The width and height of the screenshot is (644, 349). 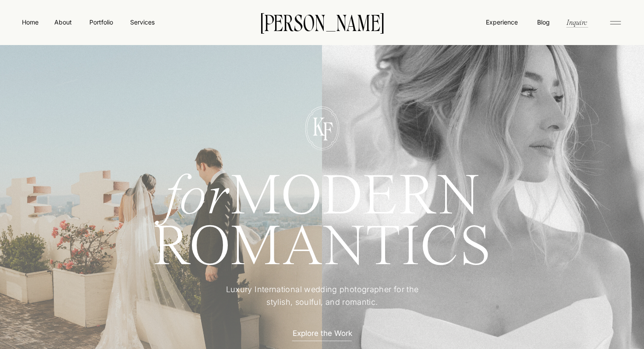 What do you see at coordinates (318, 125) in the screenshot?
I see `p: K` at bounding box center [318, 125].